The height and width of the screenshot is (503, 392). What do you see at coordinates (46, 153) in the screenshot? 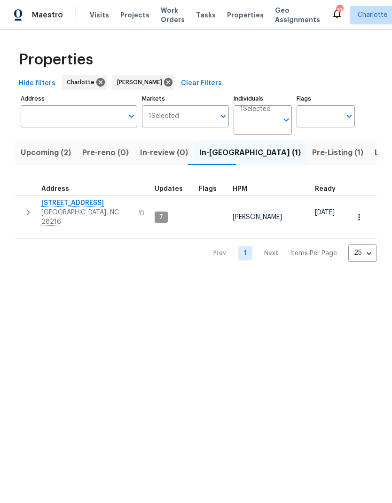
I see `span: Upcoming (2)` at bounding box center [46, 153].